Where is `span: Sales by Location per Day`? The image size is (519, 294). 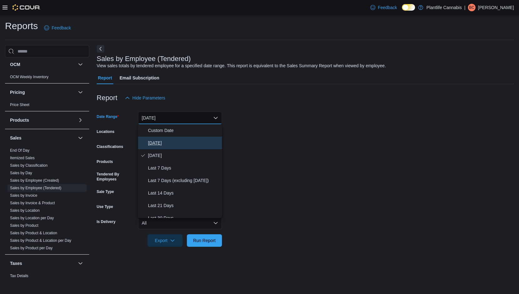 span: Sales by Location per Day is located at coordinates (32, 218).